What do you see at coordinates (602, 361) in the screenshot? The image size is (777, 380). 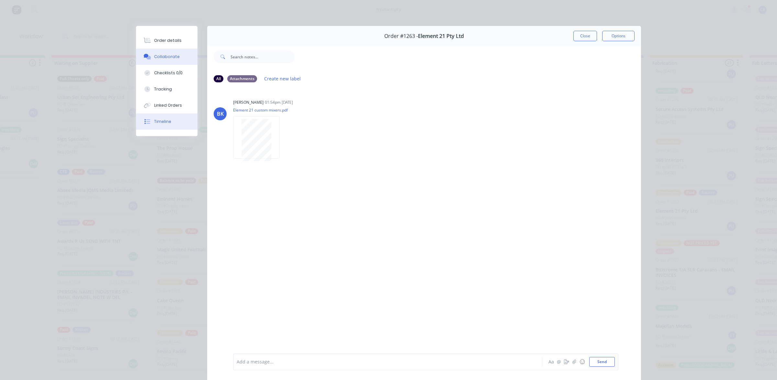 I see `button: Send` at bounding box center [602, 361].